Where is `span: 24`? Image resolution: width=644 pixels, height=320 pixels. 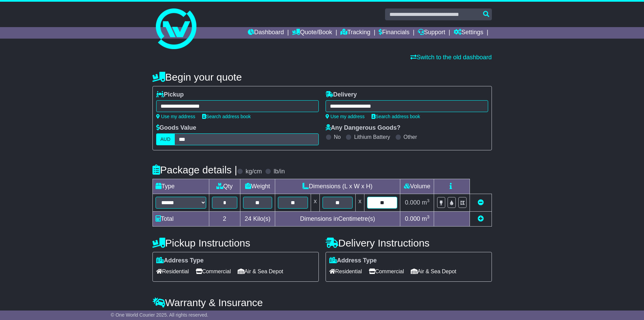 span: 24 is located at coordinates (248, 219).